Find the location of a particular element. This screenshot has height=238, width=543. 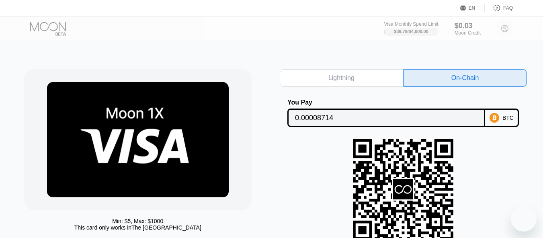

div: You PayBTC is located at coordinates (403, 113).